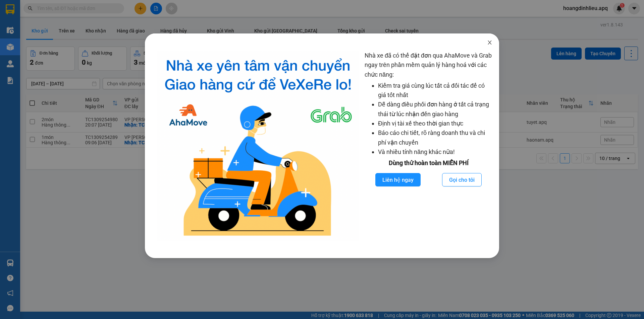 This screenshot has height=319, width=644. What do you see at coordinates (435, 90) in the screenshot?
I see `li: Kiểm tra giá cùng lúc tất cả đối tác để có giá tốt nhất` at bounding box center [435, 90].